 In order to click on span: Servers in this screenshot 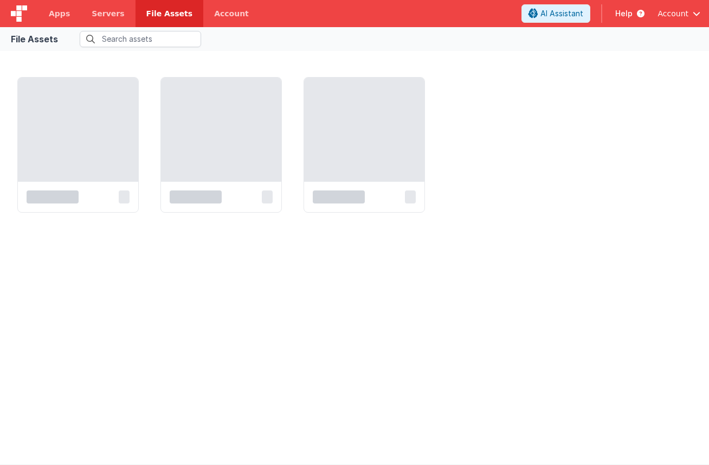, I will do `click(108, 14)`.